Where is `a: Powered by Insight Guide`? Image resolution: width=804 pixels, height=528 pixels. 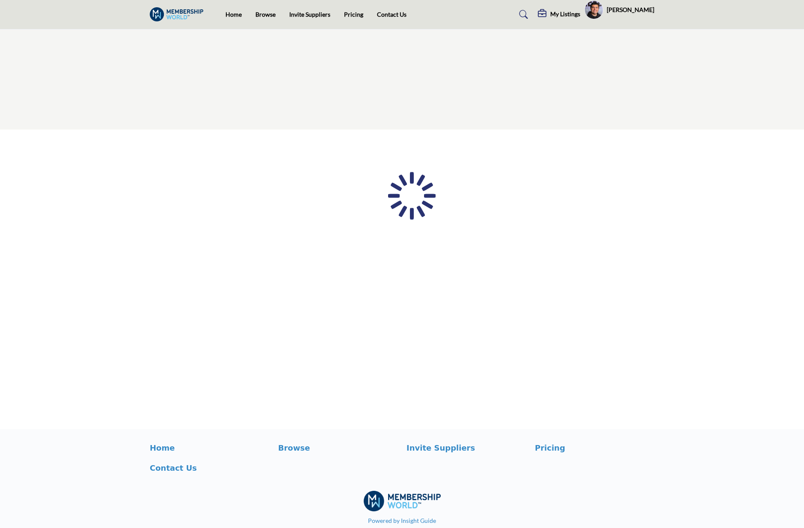 a: Powered by Insight Guide is located at coordinates (402, 521).